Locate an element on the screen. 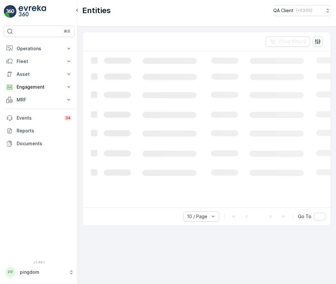  button: Asset is located at coordinates (39, 74).